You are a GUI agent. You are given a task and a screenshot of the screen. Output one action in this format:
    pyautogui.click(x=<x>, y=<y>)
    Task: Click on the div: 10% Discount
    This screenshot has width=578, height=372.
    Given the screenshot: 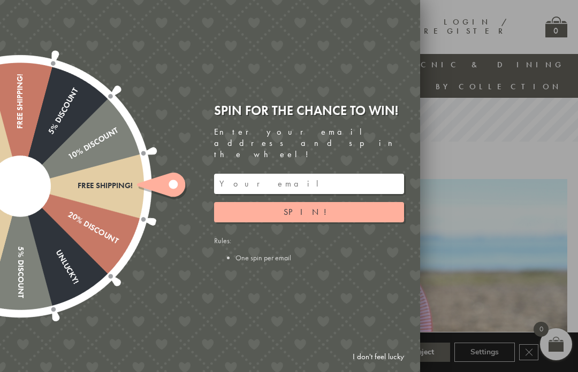 What is the action you would take?
    pyautogui.click(x=68, y=158)
    